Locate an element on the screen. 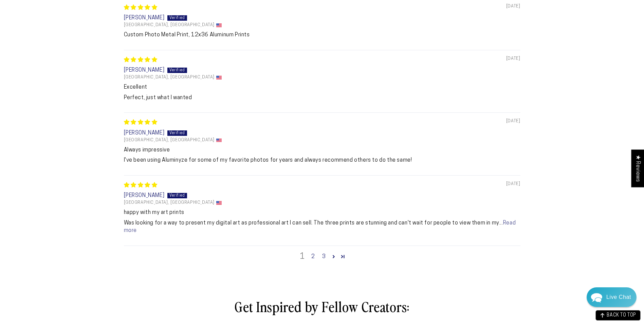 The height and width of the screenshot is (324, 644). p: I've been using Aluminyze for some of my favorite photos for years and always recommend others to... is located at coordinates (322, 160).